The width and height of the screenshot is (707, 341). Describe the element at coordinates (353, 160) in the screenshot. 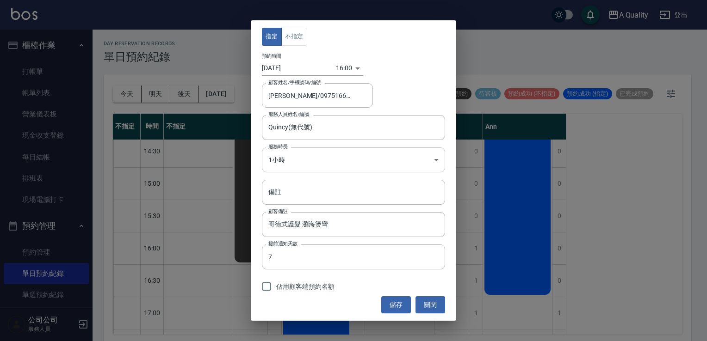

I see `div: 1小時` at that location.